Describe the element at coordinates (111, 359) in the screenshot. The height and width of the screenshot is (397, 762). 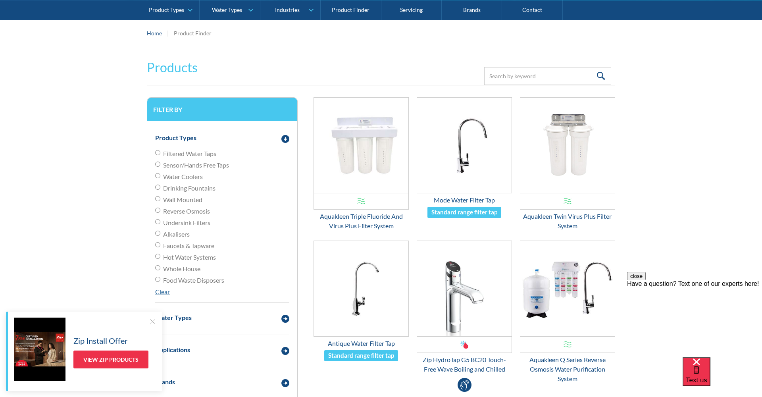
I see `a: View Zip Products` at that location.